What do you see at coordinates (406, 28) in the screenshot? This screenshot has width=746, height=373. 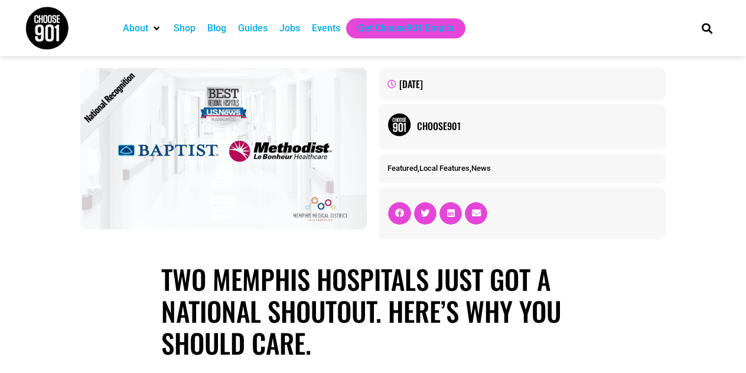 I see `div: Get Choose901 Emails` at bounding box center [406, 28].